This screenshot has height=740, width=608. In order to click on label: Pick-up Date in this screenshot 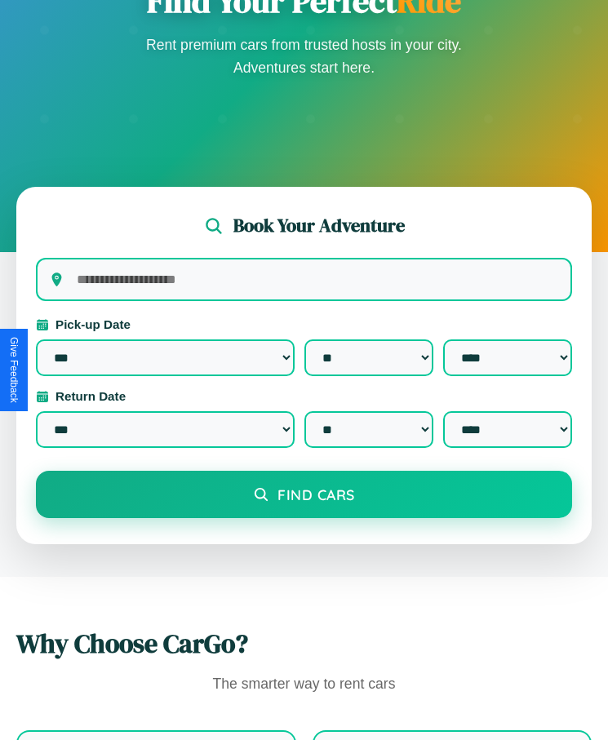, I will do `click(304, 324)`.